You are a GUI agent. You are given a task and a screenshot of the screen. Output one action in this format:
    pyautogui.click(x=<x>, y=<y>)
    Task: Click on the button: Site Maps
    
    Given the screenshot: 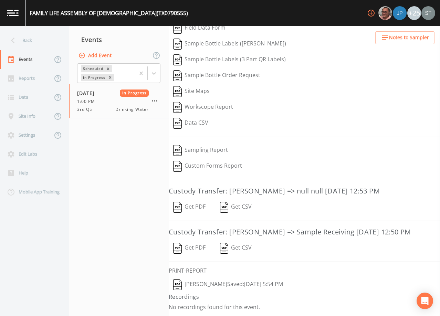 What is the action you would take?
    pyautogui.click(x=192, y=92)
    